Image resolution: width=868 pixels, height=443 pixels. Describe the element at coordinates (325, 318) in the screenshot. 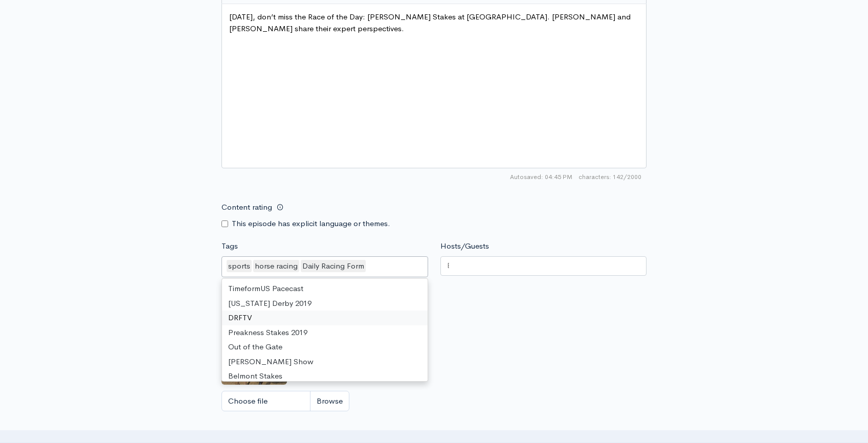

I see `div: DRFTV` at that location.